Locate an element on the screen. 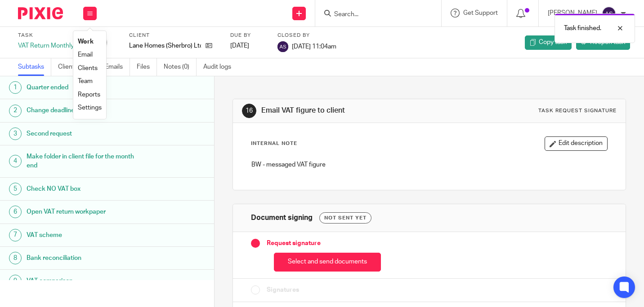  button: Edit description is located at coordinates (576, 143).